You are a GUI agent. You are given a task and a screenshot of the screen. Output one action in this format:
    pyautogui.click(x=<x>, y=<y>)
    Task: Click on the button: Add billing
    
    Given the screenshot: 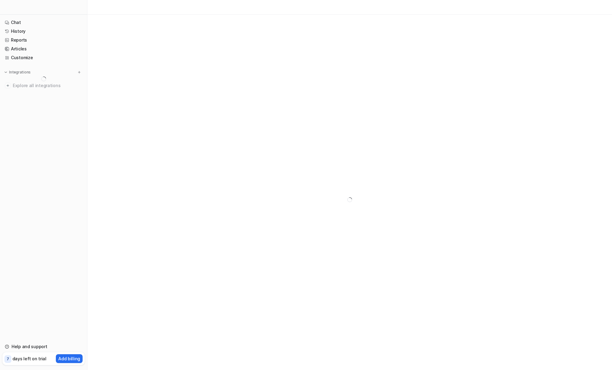 What is the action you would take?
    pyautogui.click(x=69, y=359)
    